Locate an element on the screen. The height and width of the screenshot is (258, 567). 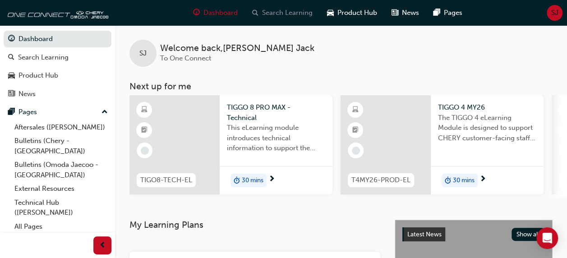
a: News is located at coordinates (57, 94).